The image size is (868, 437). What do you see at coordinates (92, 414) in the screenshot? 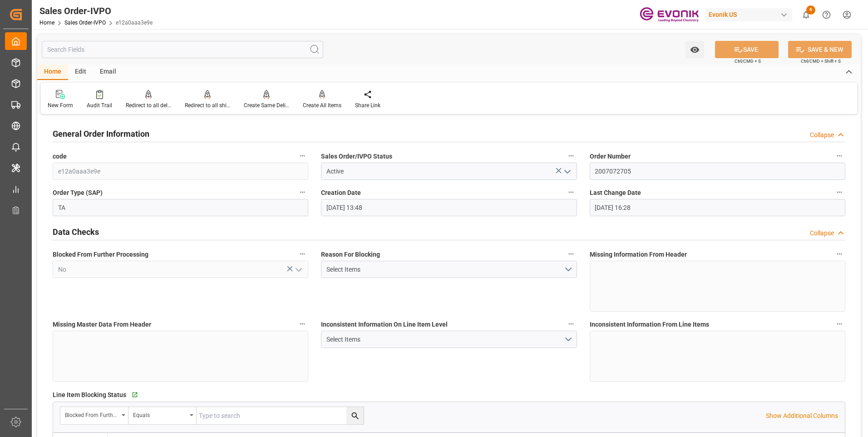
I see `div: Blocked From Further Processing` at bounding box center [92, 414].